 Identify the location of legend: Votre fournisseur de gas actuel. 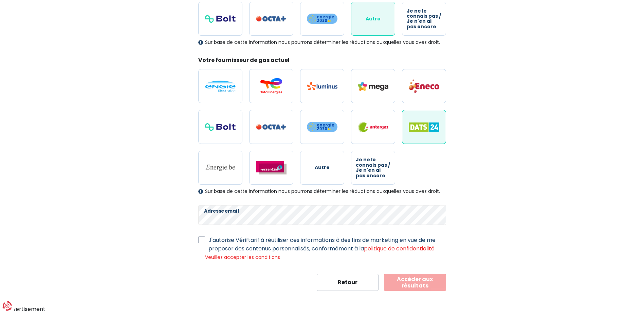
(322, 61).